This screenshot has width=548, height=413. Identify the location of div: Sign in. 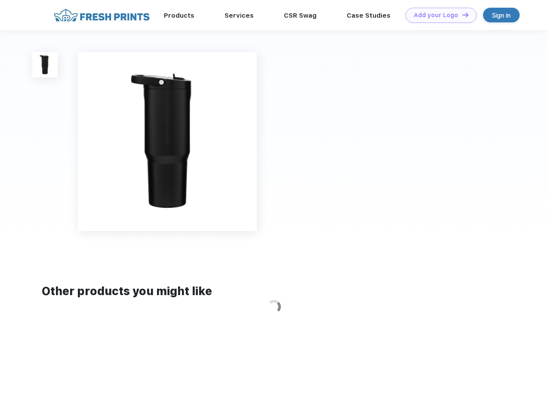
(501, 15).